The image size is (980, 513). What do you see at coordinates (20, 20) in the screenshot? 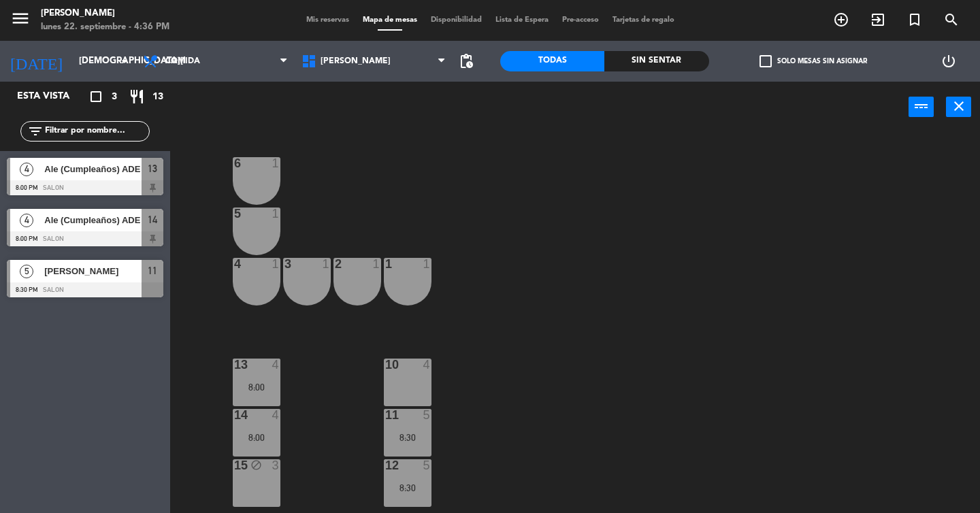
I see `button: menu` at bounding box center [20, 20].